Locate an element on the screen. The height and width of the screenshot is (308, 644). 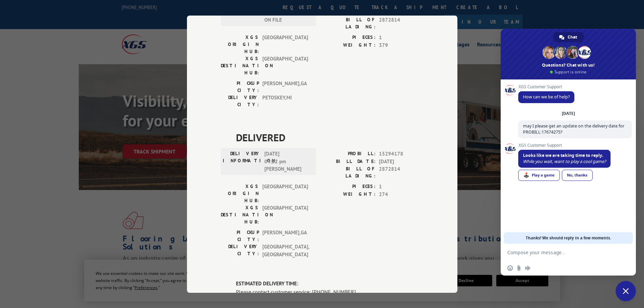
div: Close chat is located at coordinates (626, 291).